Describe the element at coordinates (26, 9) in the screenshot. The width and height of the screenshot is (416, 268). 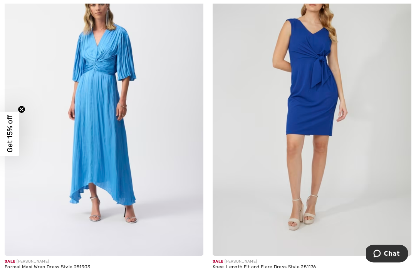
I see `span: Chat` at that location.